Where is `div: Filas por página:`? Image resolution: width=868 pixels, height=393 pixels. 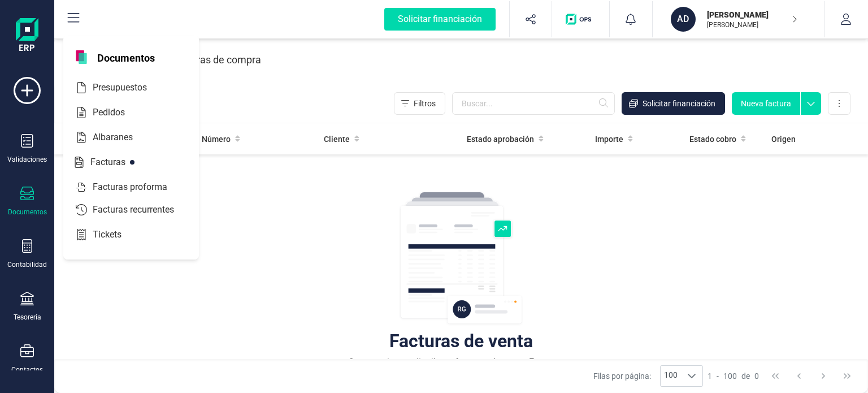
div: Filas por página: is located at coordinates (648, 376).